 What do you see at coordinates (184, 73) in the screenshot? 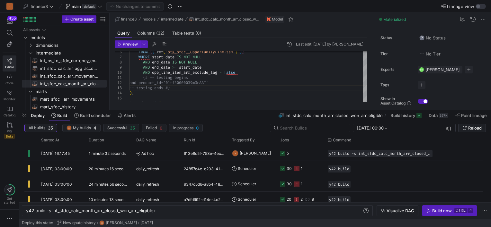
I see `span: opp_line_item_arr_exclude_tag` at bounding box center [184, 73].